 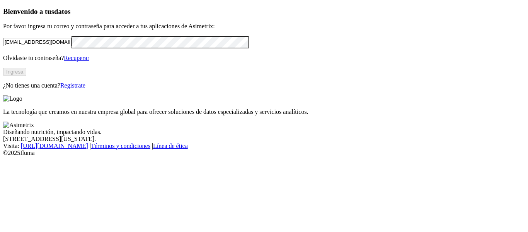 I want to click on h3: Bienvenido a tus, so click(x=264, y=12).